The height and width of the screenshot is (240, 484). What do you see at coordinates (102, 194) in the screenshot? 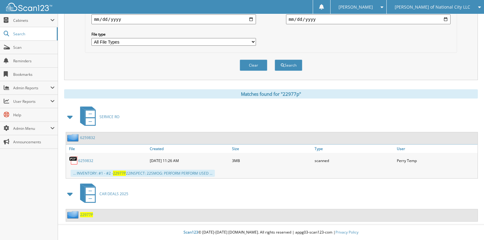
I see `a: CAR DEALS 2025` at bounding box center [102, 194].